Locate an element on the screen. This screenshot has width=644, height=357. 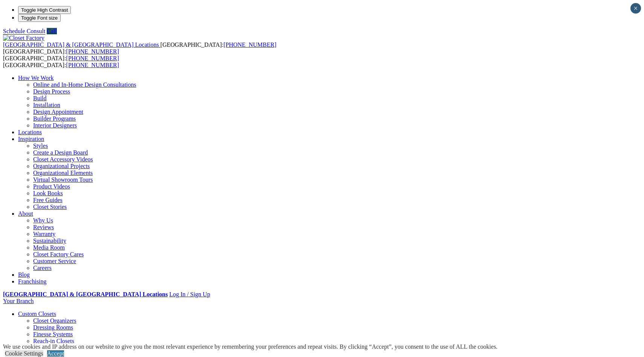
a: Online and In-Home Design Consultations is located at coordinates (85, 84).